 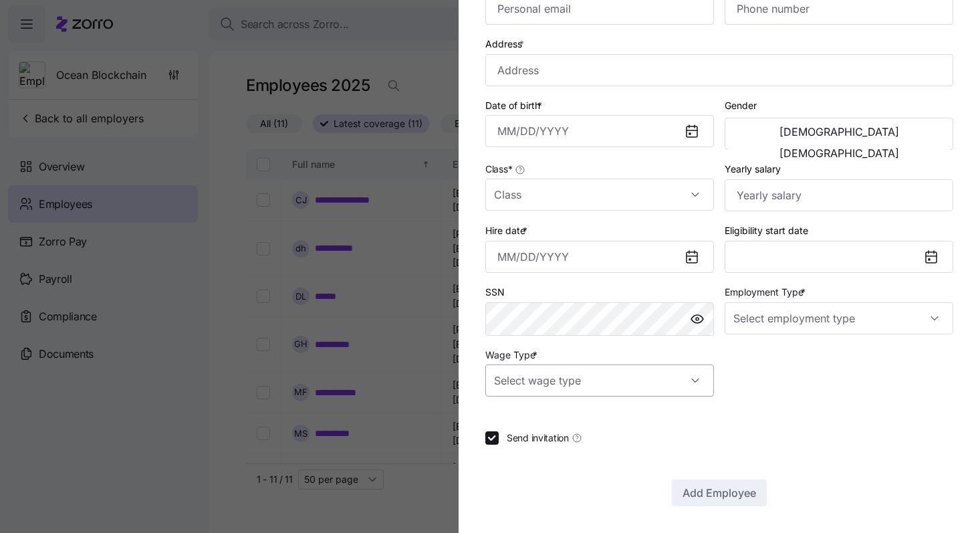 What do you see at coordinates (600, 195) in the screenshot?
I see `input: Class` at bounding box center [600, 195].